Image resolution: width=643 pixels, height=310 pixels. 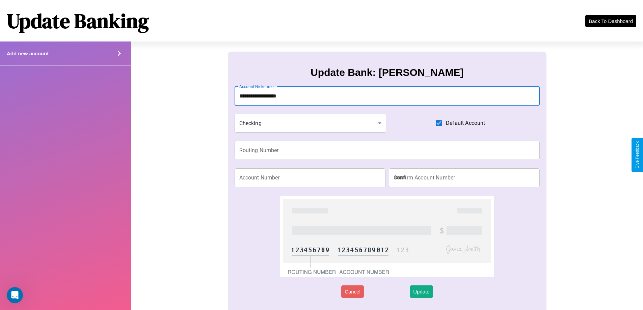 I want to click on div: Give Feedback, so click(x=637, y=155).